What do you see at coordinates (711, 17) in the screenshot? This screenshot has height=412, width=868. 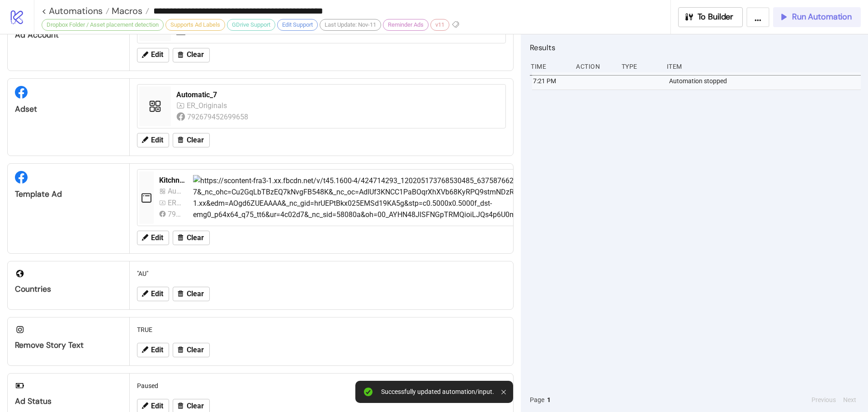 I see `button: To Builder` at bounding box center [711, 17].